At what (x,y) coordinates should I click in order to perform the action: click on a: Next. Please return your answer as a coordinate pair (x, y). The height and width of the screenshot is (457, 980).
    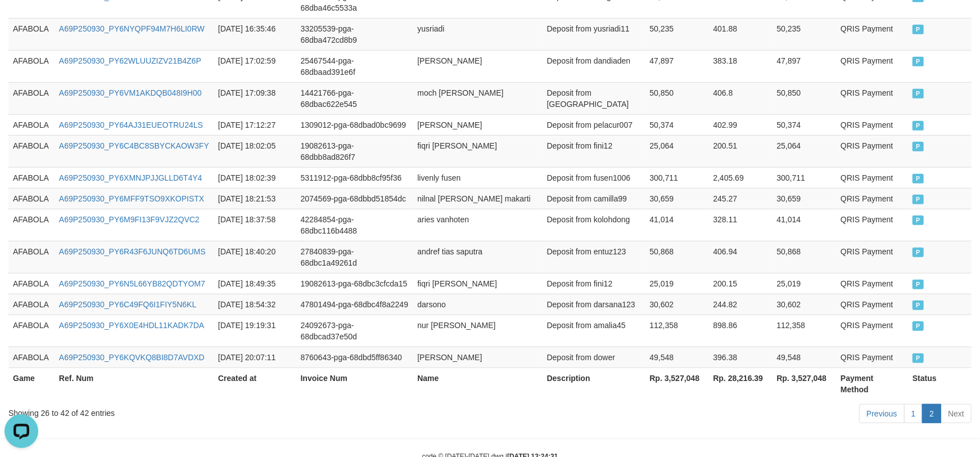
    Looking at the image, I should click on (956, 414).